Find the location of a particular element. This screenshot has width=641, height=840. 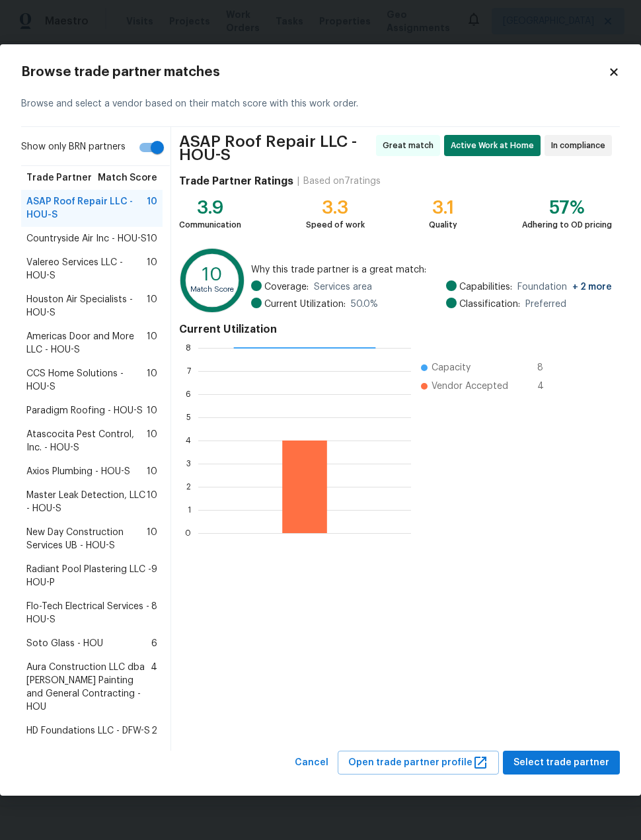

span: Preferred is located at coordinates (546, 304).